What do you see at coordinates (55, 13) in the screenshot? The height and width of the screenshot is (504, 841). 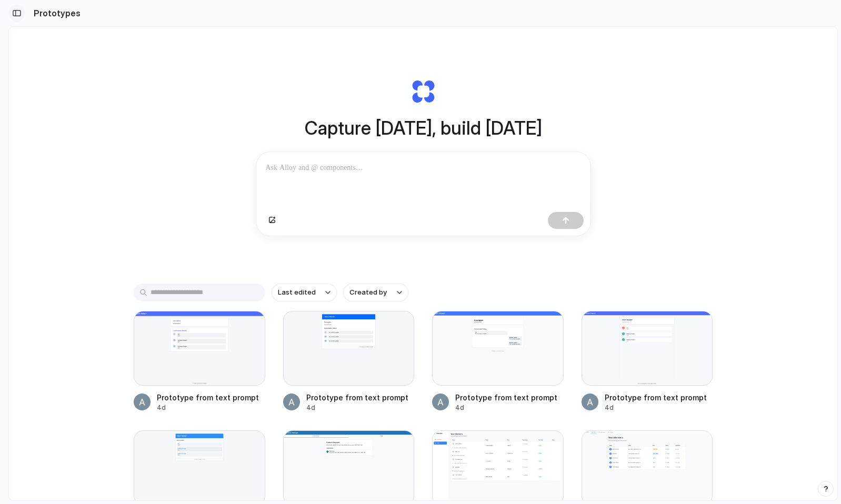 I see `h2: Prototypes` at bounding box center [55, 13].